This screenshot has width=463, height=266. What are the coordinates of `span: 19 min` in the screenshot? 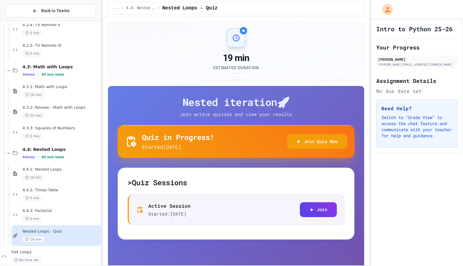 It's located at (33, 239).